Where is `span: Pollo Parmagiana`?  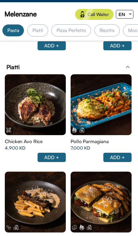
span: Pollo Parmagiana is located at coordinates (89, 141).